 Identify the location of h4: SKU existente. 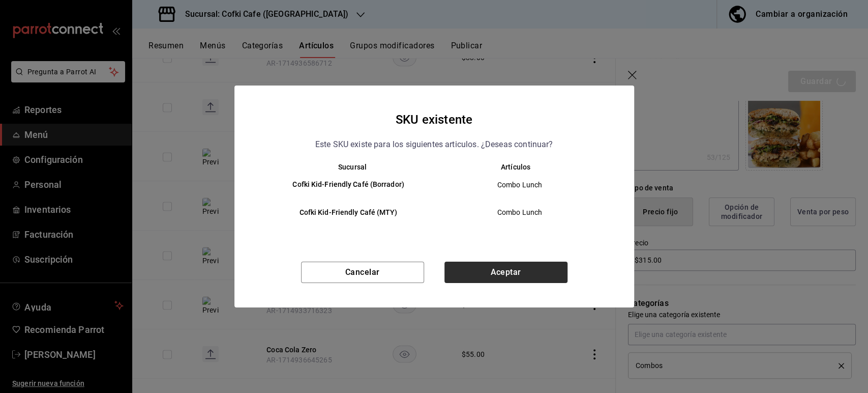
(434, 120).